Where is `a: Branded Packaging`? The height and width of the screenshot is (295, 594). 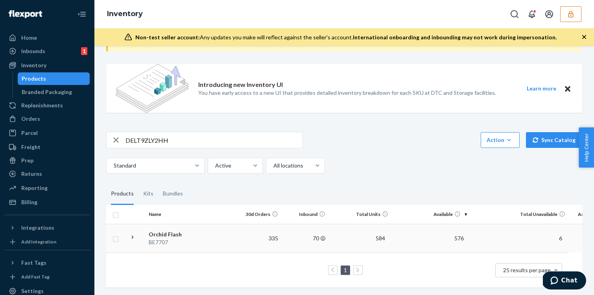 a: Branded Packaging is located at coordinates (54, 92).